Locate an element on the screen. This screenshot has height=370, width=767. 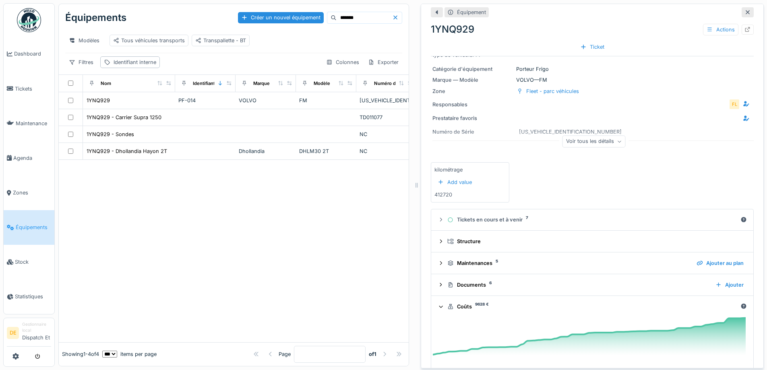
div: Filtres is located at coordinates (81, 62).